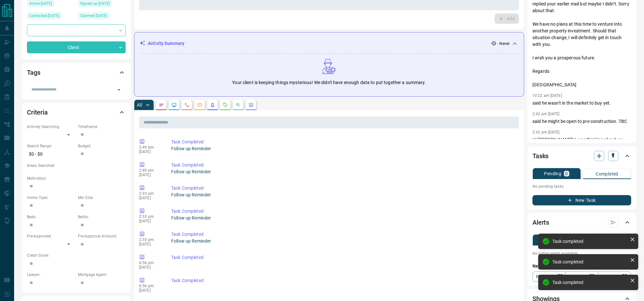  I want to click on p: $0 - $0, so click(51, 154).